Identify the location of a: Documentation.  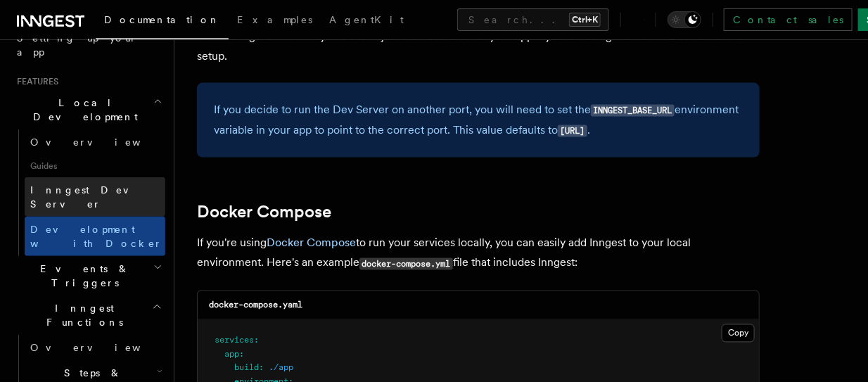
(162, 21).